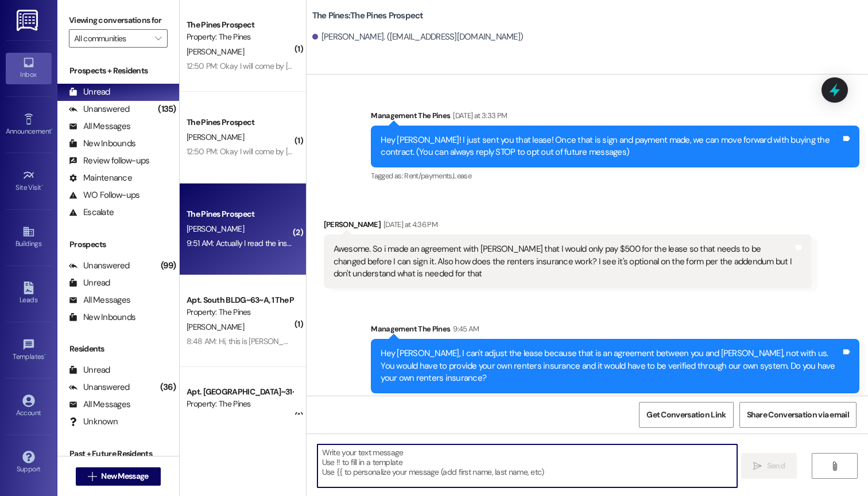  Describe the element at coordinates (239, 300) in the screenshot. I see `div: Apt. South BLDG~63~A, 1 The Pines (Men's) South` at that location.